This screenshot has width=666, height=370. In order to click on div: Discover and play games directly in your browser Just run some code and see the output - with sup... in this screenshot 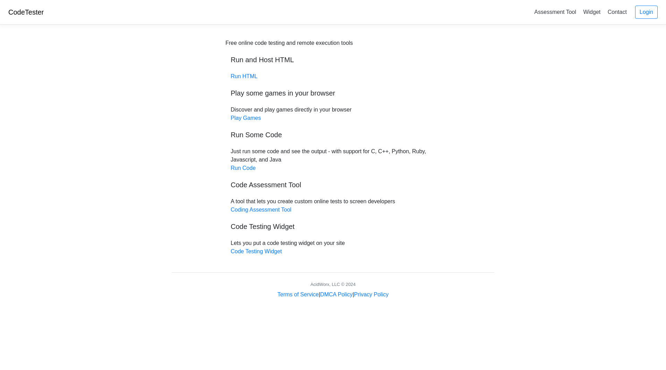, I will do `click(333, 147)`.